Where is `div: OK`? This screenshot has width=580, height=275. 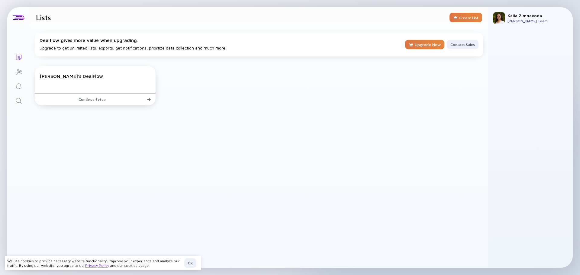
div: OK is located at coordinates (190, 263).